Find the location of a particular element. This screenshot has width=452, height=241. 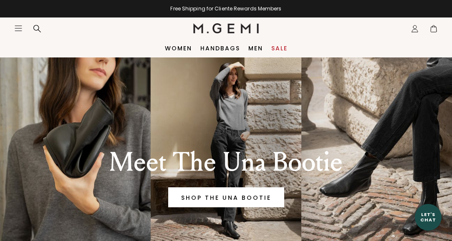

div: Meet The Una Bootie is located at coordinates (226, 163).